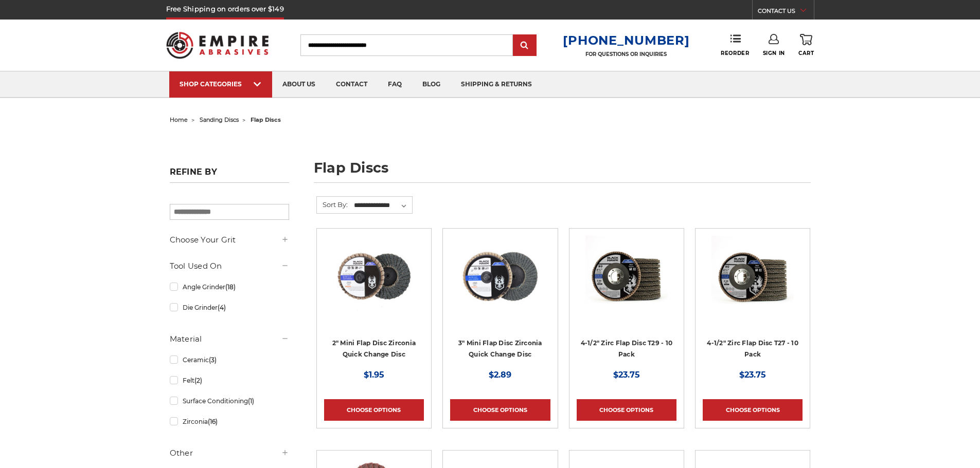  What do you see at coordinates (374, 375) in the screenshot?
I see `span: $1.95` at bounding box center [374, 375].